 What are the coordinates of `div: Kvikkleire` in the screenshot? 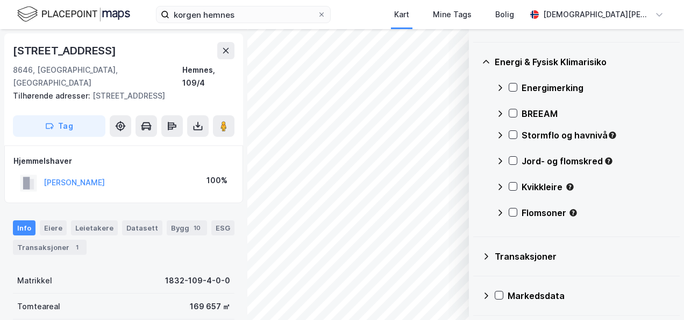 It's located at (597, 187).